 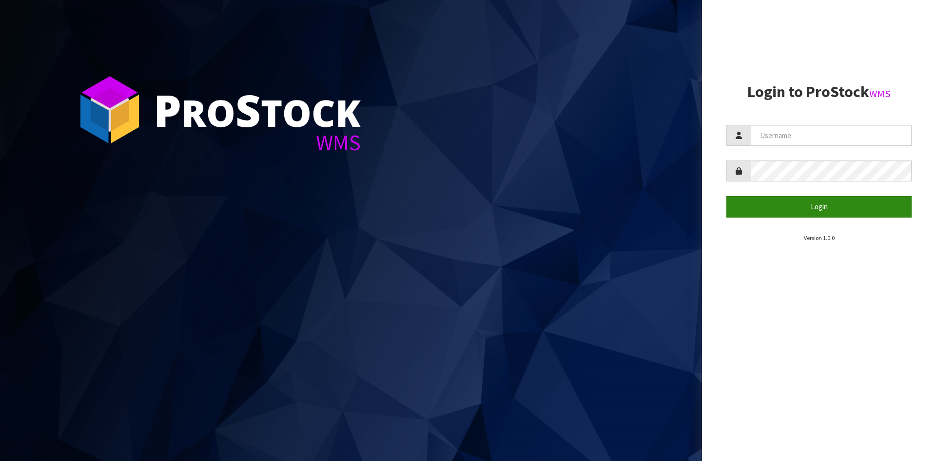 I want to click on span: S, so click(x=248, y=110).